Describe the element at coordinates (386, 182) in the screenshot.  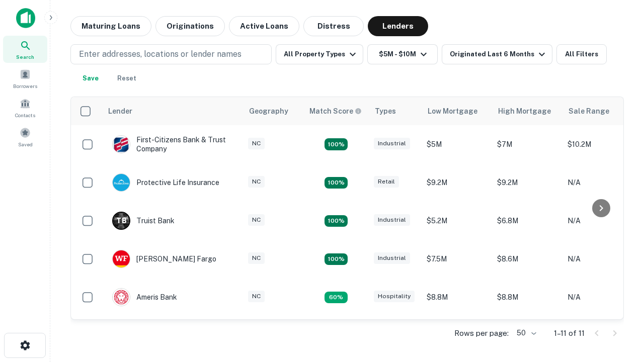
I see `div: Retail` at that location.